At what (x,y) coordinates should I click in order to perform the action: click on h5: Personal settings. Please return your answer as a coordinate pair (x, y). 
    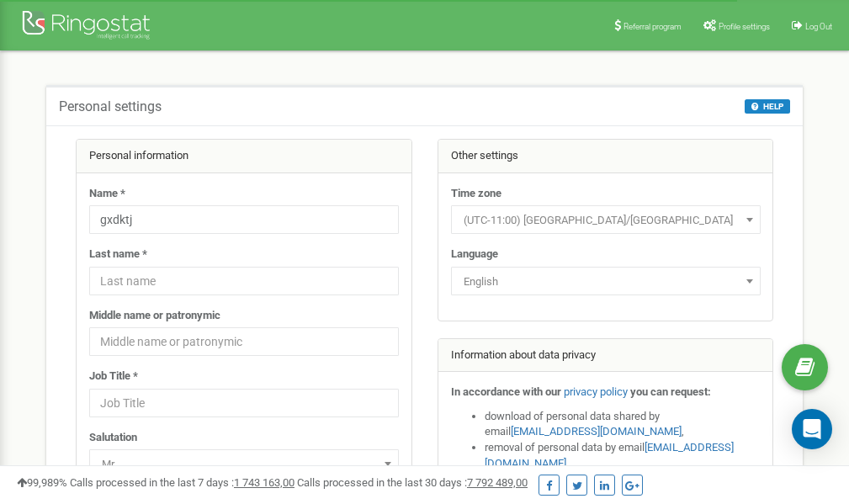
    Looking at the image, I should click on (110, 107).